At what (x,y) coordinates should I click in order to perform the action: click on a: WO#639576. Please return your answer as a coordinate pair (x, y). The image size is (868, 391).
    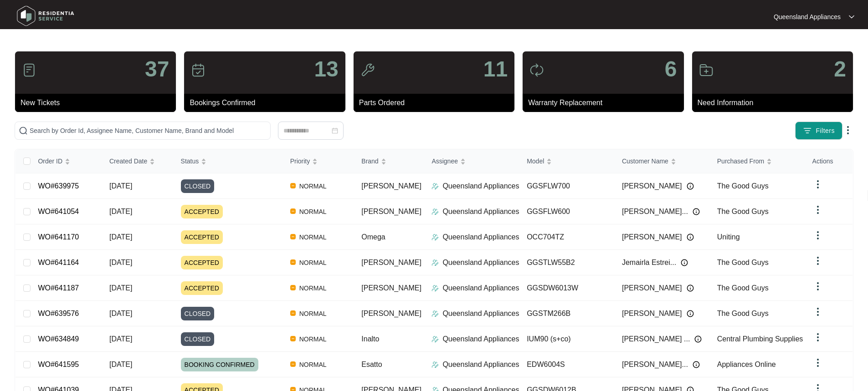
    Looking at the image, I should click on (58, 313).